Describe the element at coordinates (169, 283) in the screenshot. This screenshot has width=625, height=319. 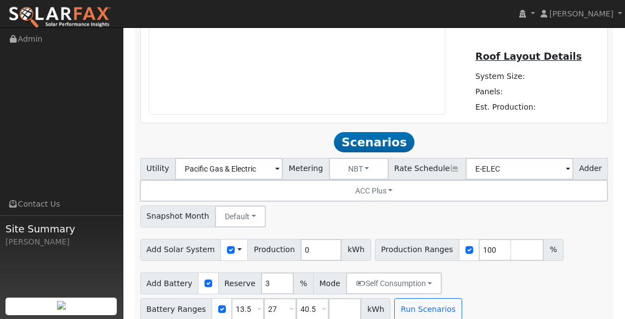
I see `span: Add Battery` at that location.